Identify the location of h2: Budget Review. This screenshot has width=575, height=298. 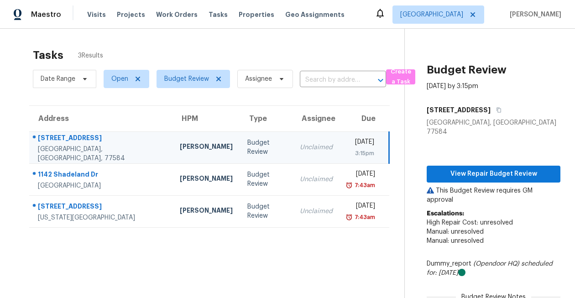
(466, 70).